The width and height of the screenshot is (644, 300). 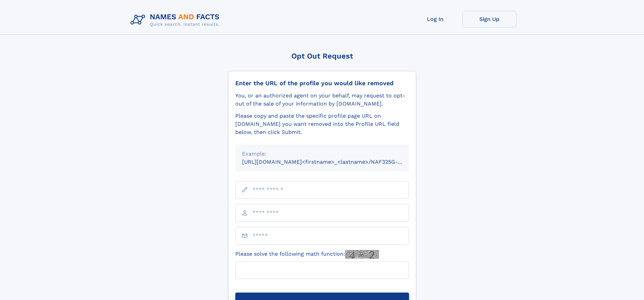 I want to click on label: Please solve the following math function:, so click(x=307, y=254).